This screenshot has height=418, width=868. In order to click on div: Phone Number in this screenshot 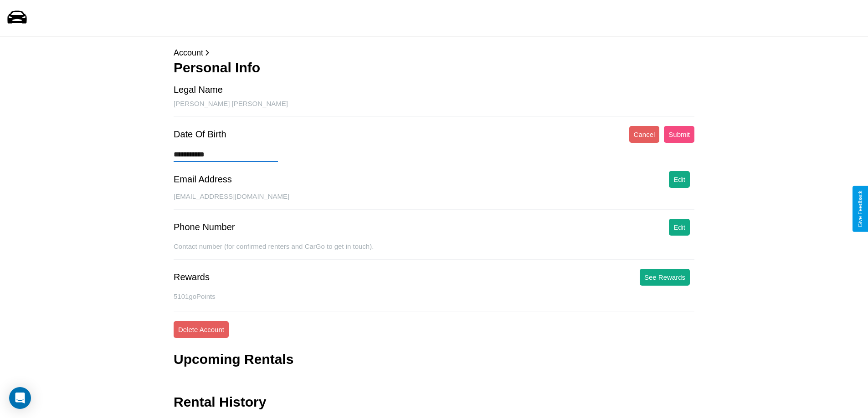, I will do `click(204, 227)`.